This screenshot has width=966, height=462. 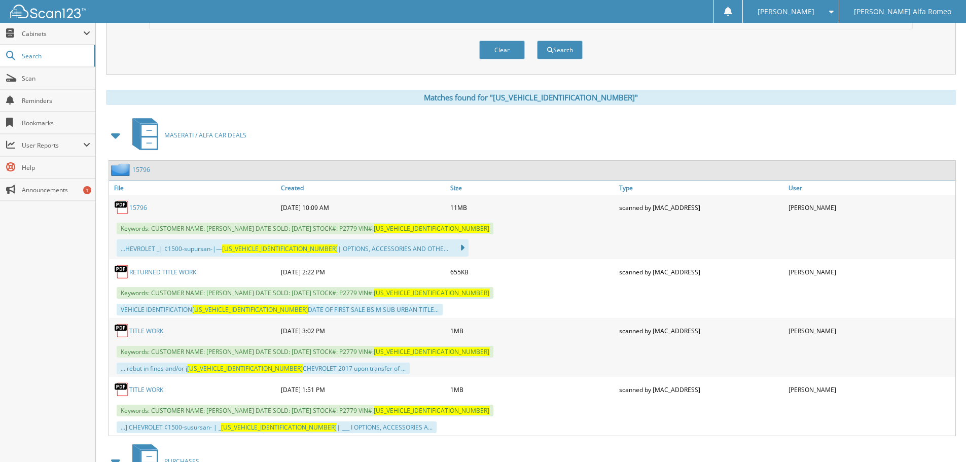 I want to click on span: Announcements, so click(x=56, y=190).